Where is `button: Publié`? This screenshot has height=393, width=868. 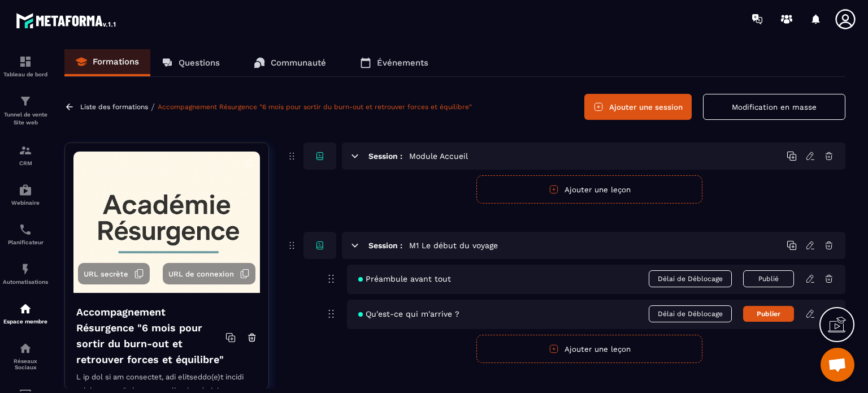 button: Publié is located at coordinates (769, 278).